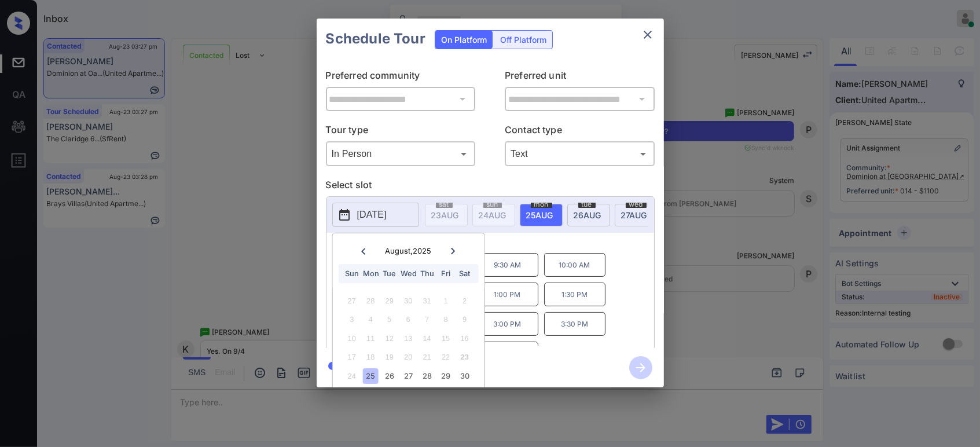  Describe the element at coordinates (540, 214) in the screenshot. I see `span: 25 AUG` at that location.